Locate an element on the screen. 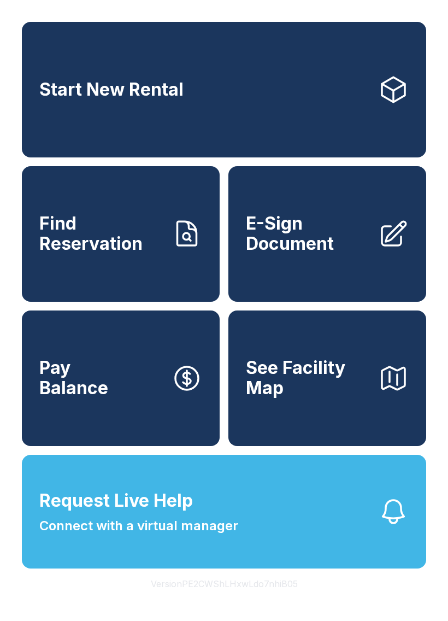 This screenshot has height=621, width=448. a: PayBalance is located at coordinates (121, 378).